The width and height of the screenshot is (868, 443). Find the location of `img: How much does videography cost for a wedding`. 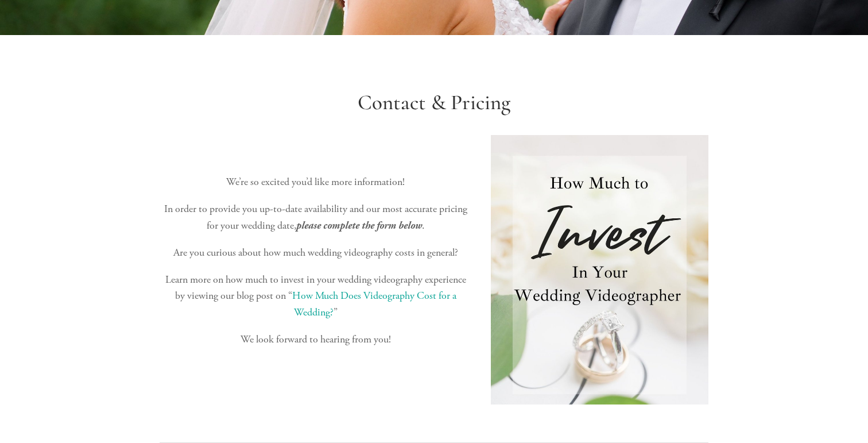

img: How much does videography cost for a wedding is located at coordinates (599, 269).